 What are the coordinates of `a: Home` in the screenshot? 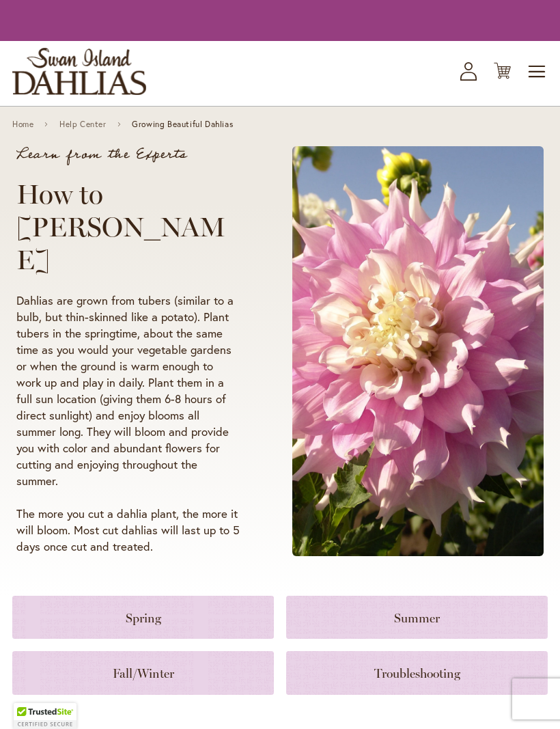 It's located at (22, 124).